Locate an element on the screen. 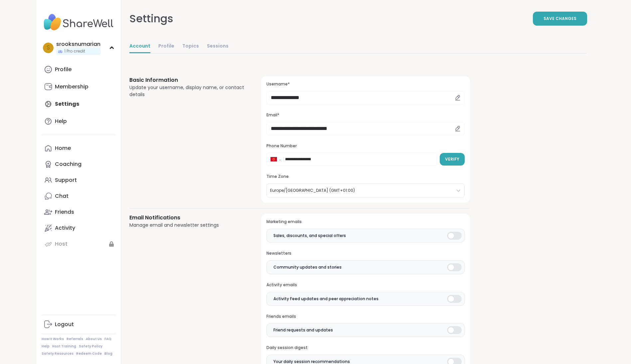 This screenshot has height=364, width=631. h3: Friends emails is located at coordinates (365, 316).